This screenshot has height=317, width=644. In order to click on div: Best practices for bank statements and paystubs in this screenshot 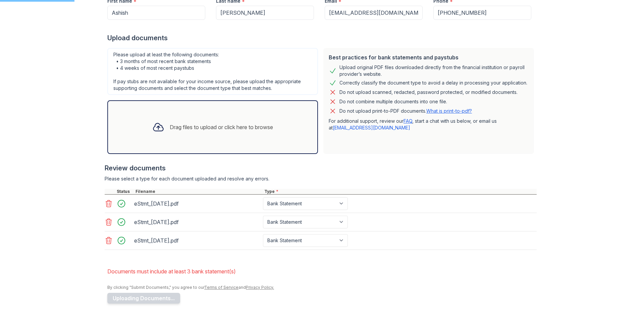, I will do `click(429, 57)`.